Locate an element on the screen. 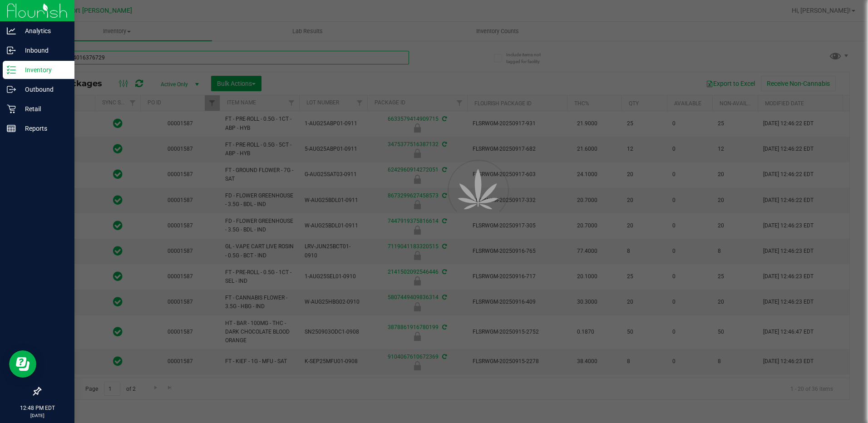 The image size is (868, 423). p: Retail is located at coordinates (43, 109).